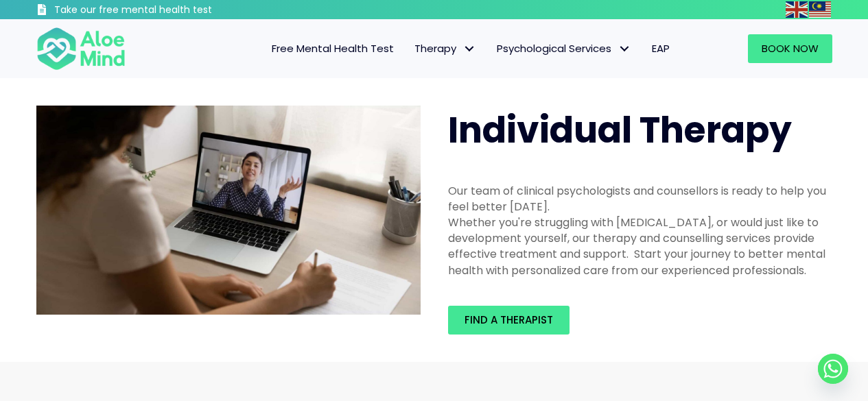 This screenshot has height=401, width=868. Describe the element at coordinates (469, 49) in the screenshot. I see `span: Therapy: submenu` at that location.